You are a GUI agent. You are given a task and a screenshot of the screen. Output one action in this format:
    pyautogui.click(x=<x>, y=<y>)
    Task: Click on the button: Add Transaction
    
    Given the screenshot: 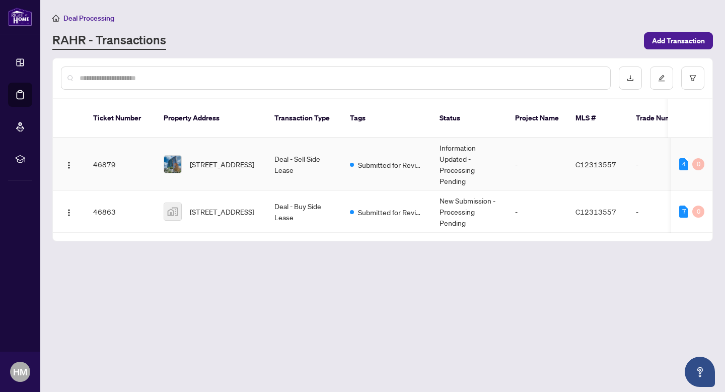 What is the action you would take?
    pyautogui.click(x=678, y=41)
    